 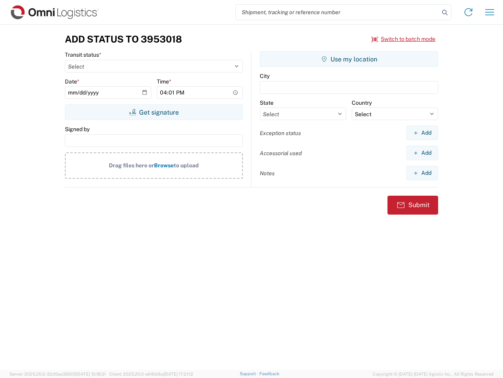 What do you see at coordinates (57, 374) in the screenshot?
I see `span: Server: 2025.20.0-32d5ea39505` at bounding box center [57, 374].